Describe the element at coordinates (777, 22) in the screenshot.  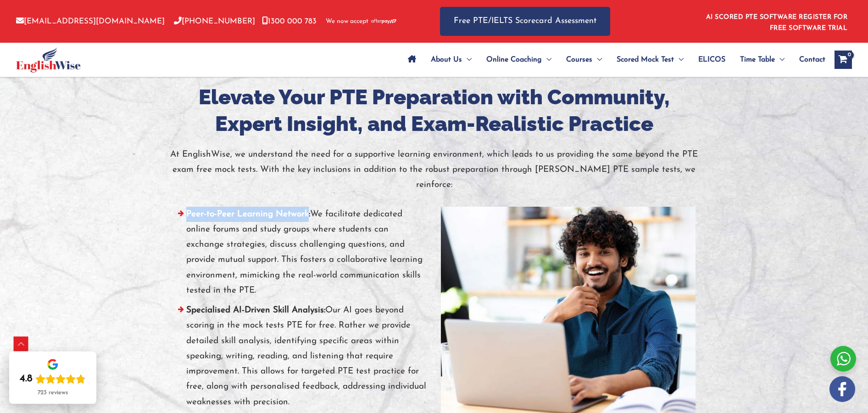
I see `a: AI SCORED PTE SOFTWARE REGISTER FOR FREE SOFTWARE TRIAL` at that location.